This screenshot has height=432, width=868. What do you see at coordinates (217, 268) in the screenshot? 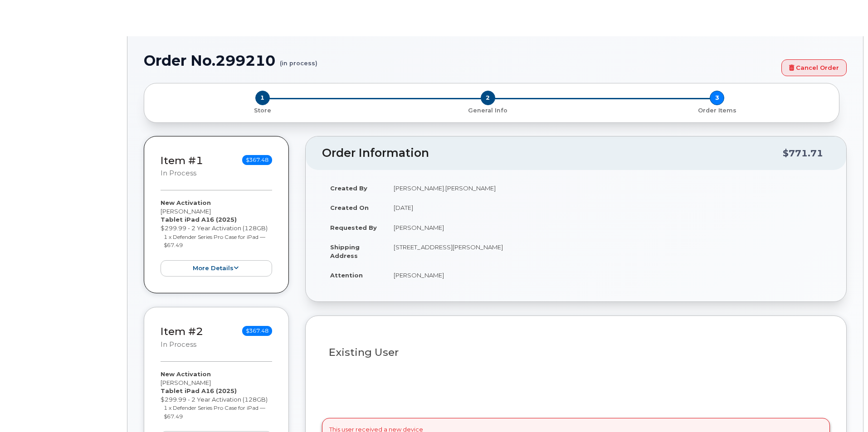
I see `button: more details` at bounding box center [217, 268].